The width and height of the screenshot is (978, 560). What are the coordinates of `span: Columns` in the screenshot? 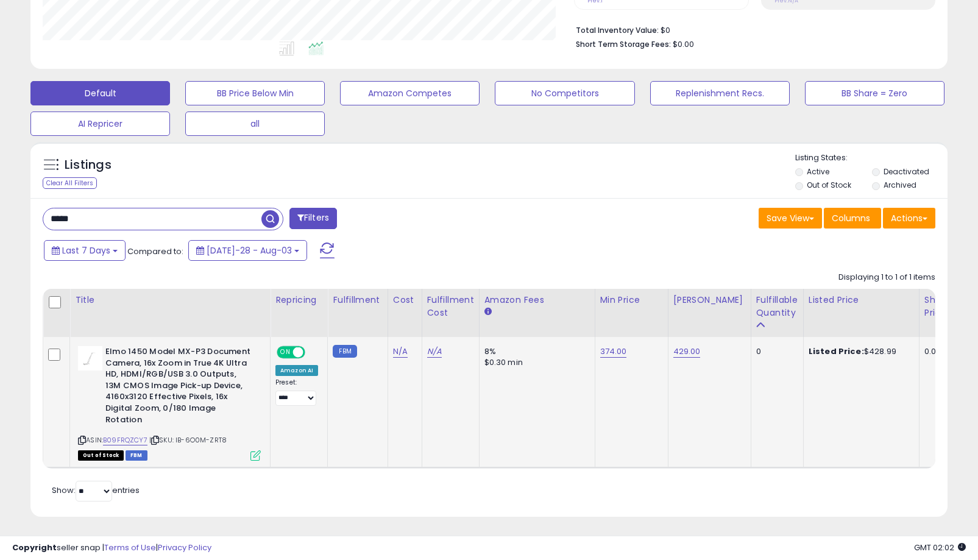 It's located at (851, 218).